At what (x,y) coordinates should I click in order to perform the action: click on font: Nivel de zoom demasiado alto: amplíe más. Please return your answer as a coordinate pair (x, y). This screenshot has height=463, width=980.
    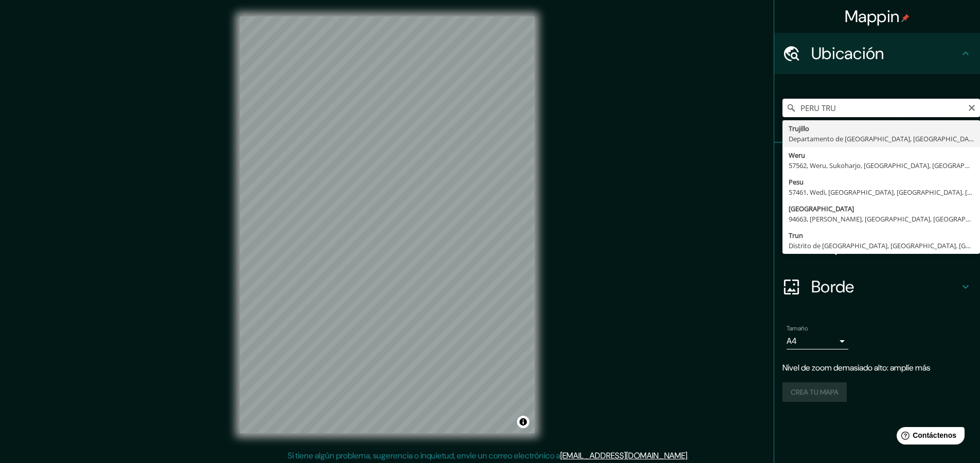
    Looking at the image, I should click on (856, 367).